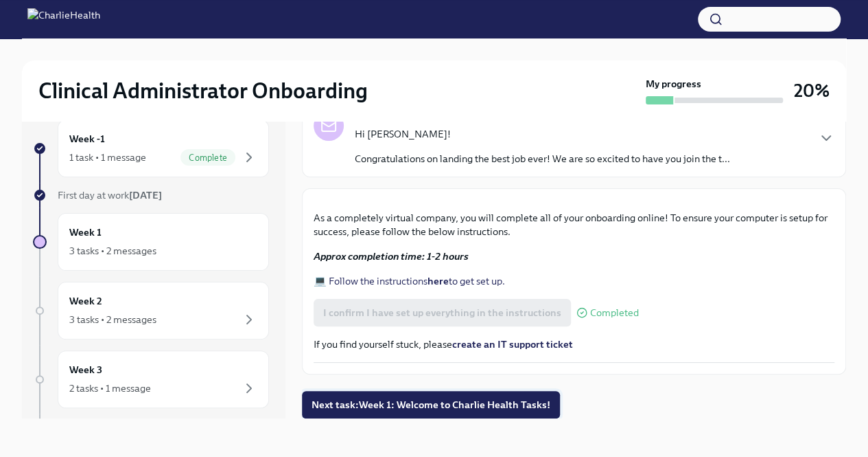 The width and height of the screenshot is (868, 457). I want to click on p: As a completely virtual company, you will complete all of your onboarding online! To ensure your ..., so click(574, 225).